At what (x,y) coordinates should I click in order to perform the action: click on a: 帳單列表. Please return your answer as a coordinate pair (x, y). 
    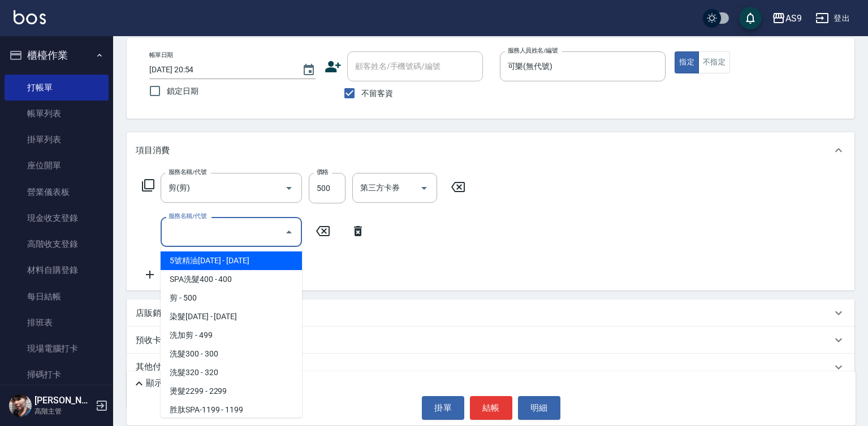
    Looking at the image, I should click on (57, 114).